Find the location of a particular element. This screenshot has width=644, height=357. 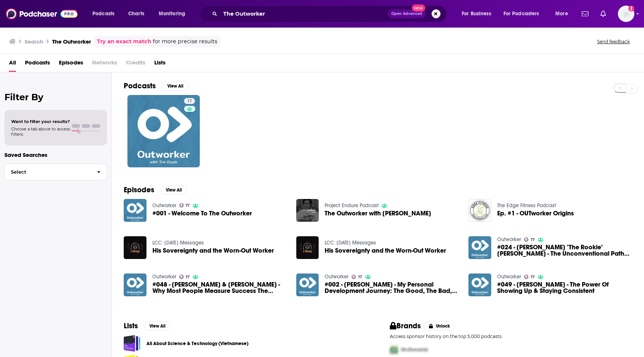

h3: The Outworker is located at coordinates (71, 41).